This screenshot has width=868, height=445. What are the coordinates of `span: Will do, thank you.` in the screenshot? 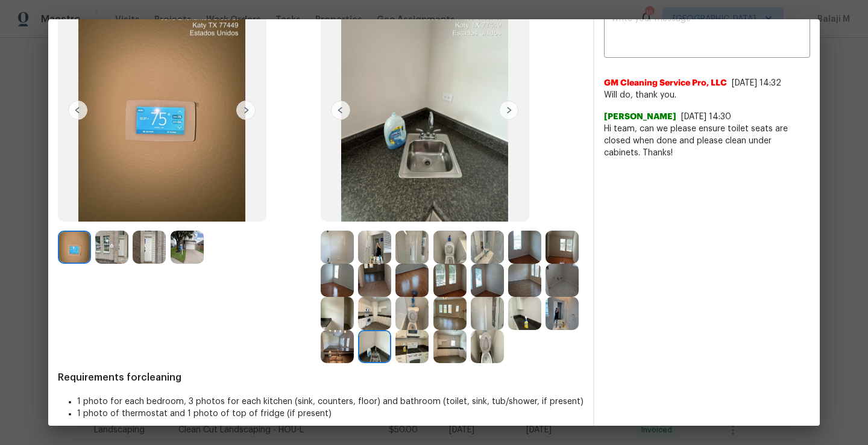 It's located at (707, 95).